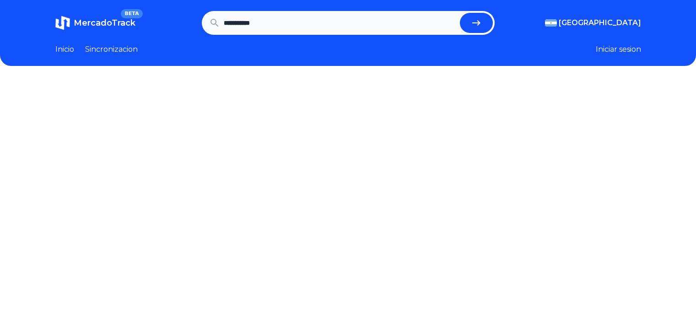 This screenshot has width=696, height=327. I want to click on span: BETA, so click(131, 14).